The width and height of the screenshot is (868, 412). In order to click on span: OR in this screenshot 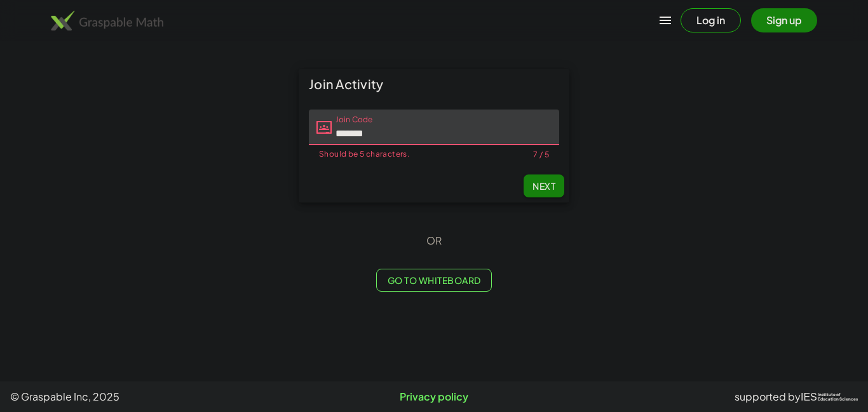, I will do `click(434, 240)`.